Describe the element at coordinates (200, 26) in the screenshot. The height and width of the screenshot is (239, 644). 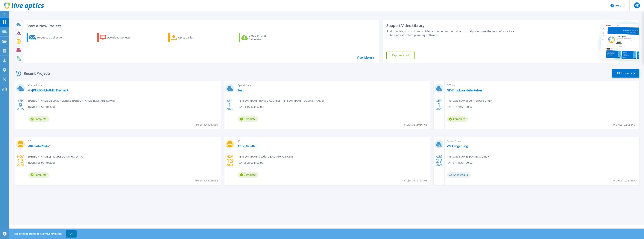
I see `h3: Start a New Project` at that location.